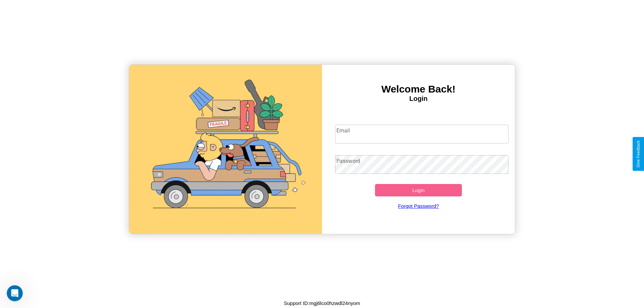 The image size is (644, 308). What do you see at coordinates (418, 190) in the screenshot?
I see `button: Login` at bounding box center [418, 190].